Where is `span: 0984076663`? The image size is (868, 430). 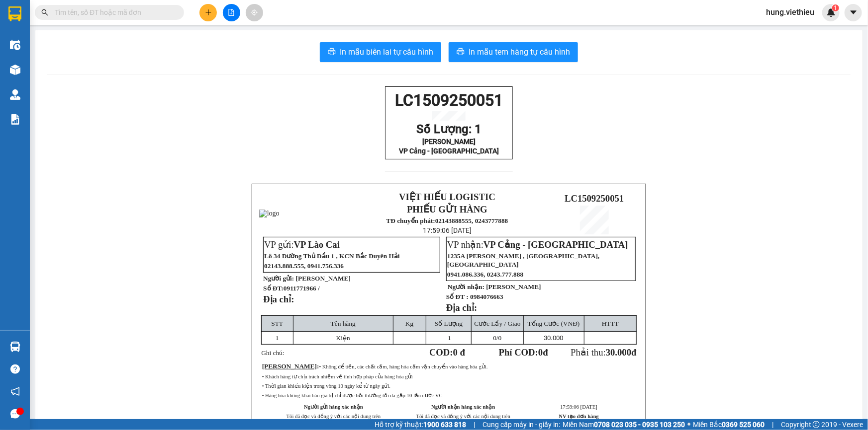
span: 0984076663 is located at coordinates (486, 297).